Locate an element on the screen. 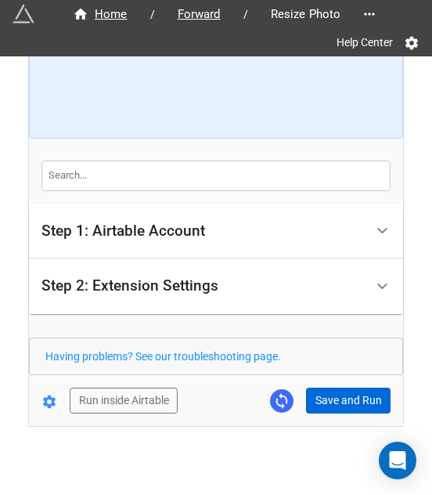 This screenshot has width=432, height=495. span: Resize Photo is located at coordinates (306, 14).